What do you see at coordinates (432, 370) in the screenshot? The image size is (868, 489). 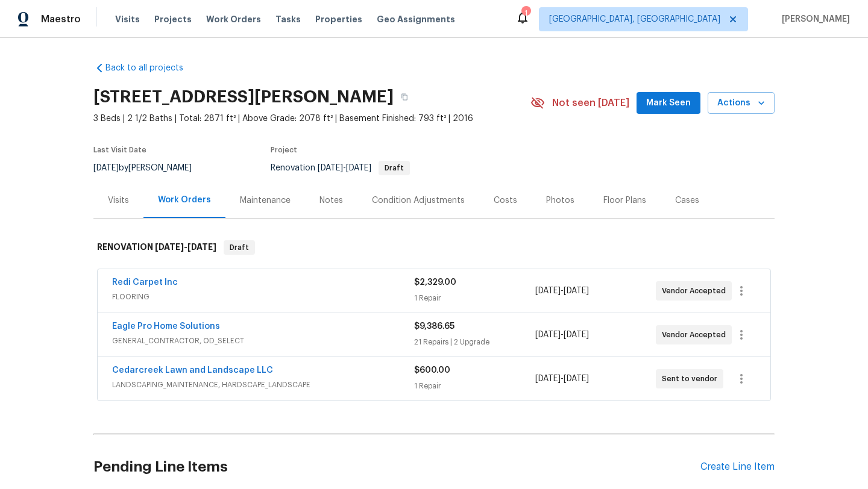 I see `span: $600.00` at bounding box center [432, 370].